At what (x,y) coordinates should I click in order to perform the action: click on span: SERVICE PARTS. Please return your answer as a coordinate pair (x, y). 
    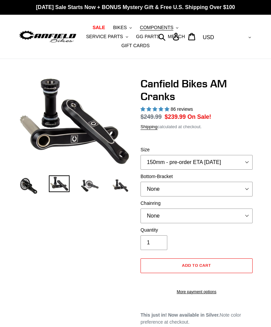
    Looking at the image, I should click on (105, 37).